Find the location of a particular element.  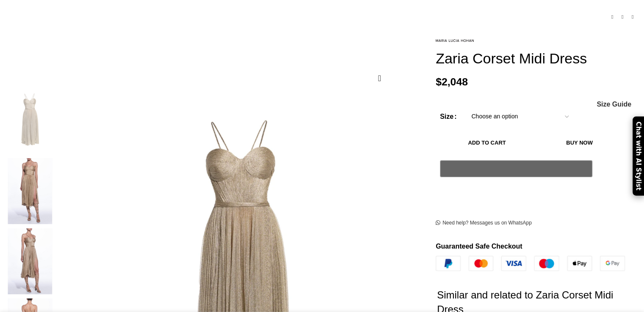

label: Size is located at coordinates (448, 117).